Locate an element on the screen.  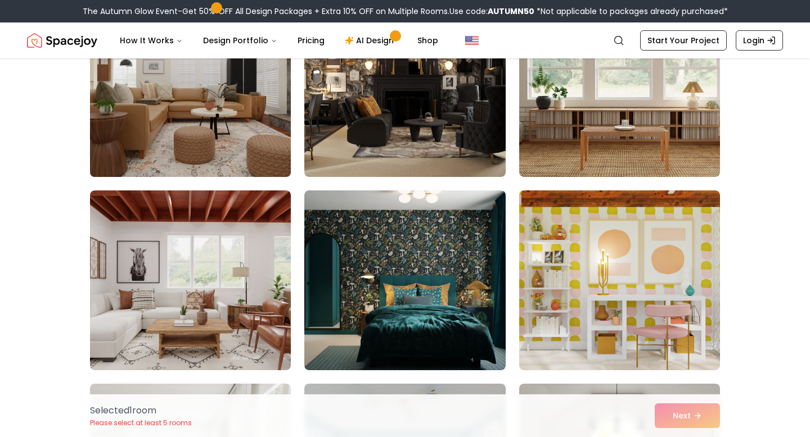
button: How It Works is located at coordinates (151, 40).